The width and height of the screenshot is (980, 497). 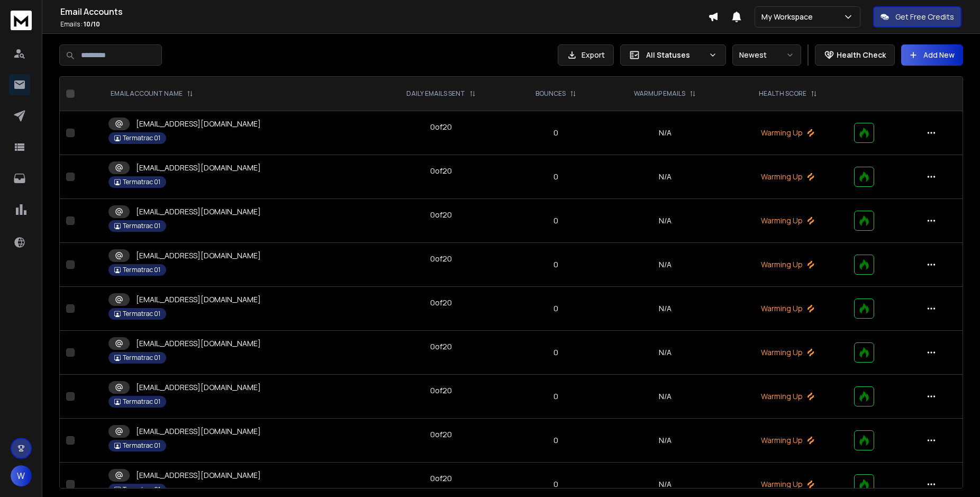 I want to click on p: All Statuses, so click(x=675, y=55).